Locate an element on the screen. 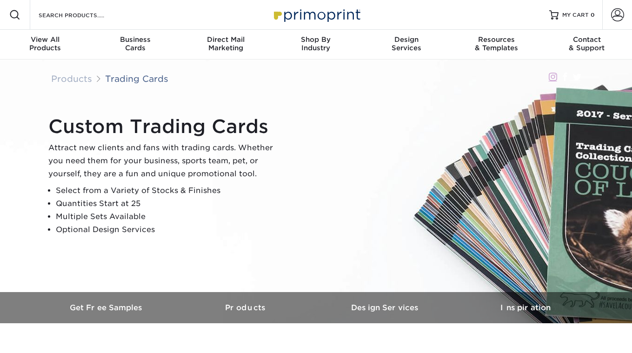  h3: Inspiration is located at coordinates (525, 307).